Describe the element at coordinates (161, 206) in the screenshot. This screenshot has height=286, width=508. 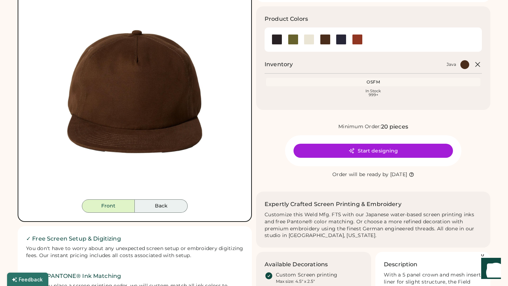
I see `button: Back` at that location.